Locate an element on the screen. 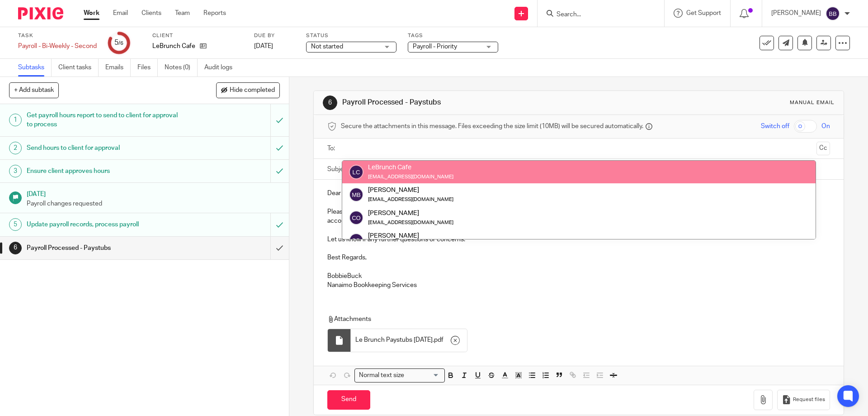  div: 1 is located at coordinates (16, 120).